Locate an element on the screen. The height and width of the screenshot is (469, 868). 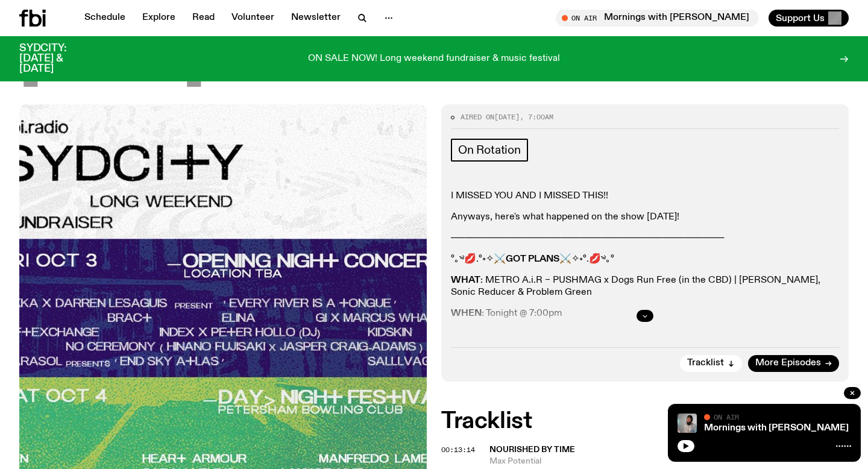
span: Tracklist is located at coordinates (705, 363).